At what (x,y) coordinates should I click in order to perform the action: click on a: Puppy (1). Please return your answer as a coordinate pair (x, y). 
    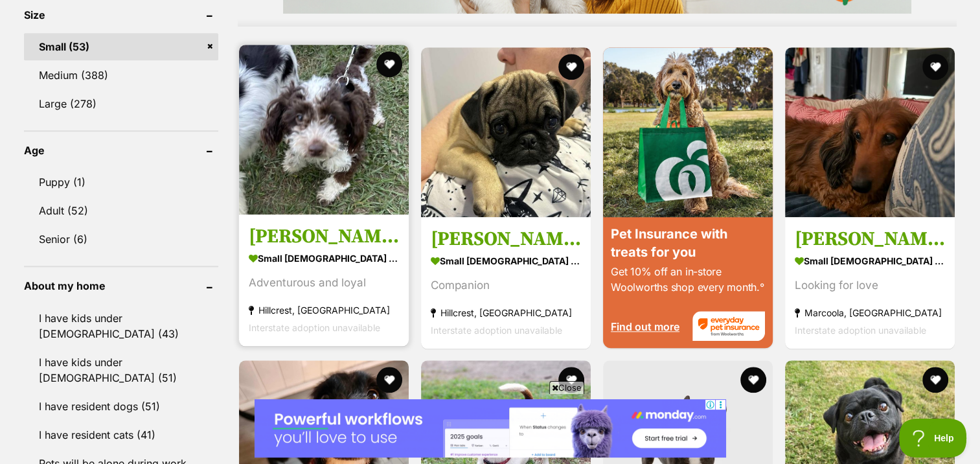
    Looking at the image, I should click on (121, 182).